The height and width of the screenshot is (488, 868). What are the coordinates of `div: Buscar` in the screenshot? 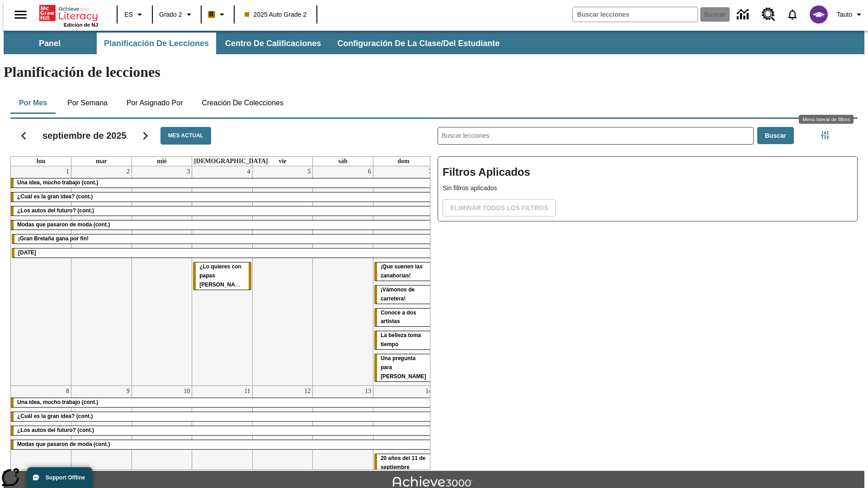 It's located at (644, 293).